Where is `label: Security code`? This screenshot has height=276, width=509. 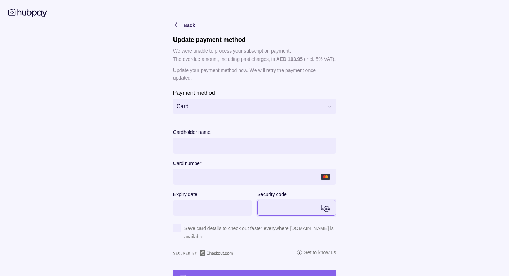 label: Security code is located at coordinates (272, 195).